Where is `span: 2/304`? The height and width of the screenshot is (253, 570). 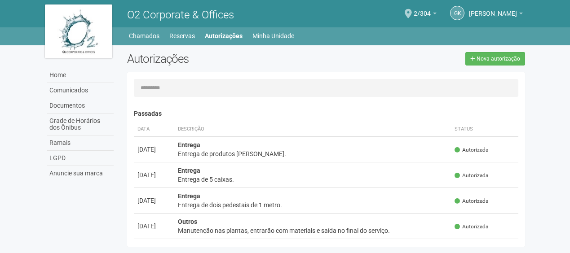
span: 2/304 is located at coordinates (422, 9).